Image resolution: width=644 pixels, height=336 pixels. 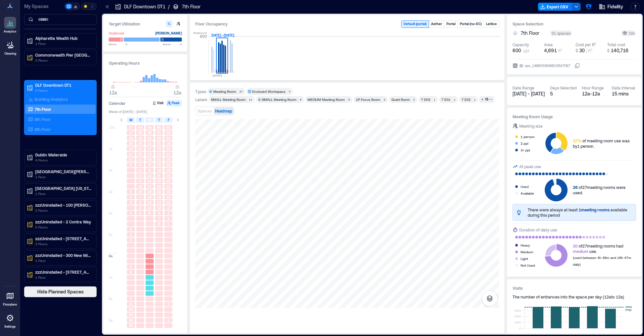 What do you see at coordinates (150, 132) in the screenshot?
I see `span: 38` at bounding box center [150, 132].